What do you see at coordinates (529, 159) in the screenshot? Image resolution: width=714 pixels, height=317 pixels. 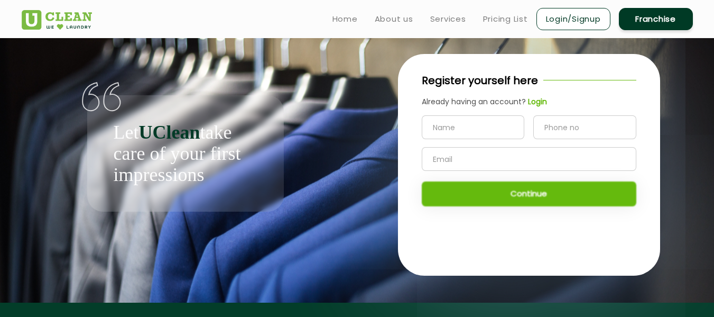 I see `input: Email` at bounding box center [529, 159].